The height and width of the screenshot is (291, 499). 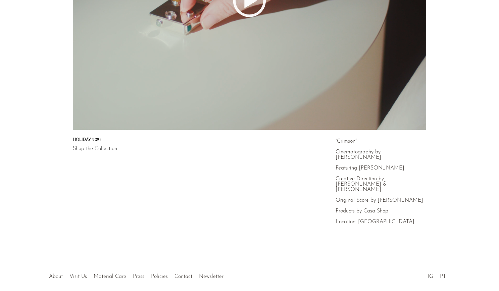 What do you see at coordinates (430, 276) in the screenshot?
I see `a: IG` at bounding box center [430, 276].